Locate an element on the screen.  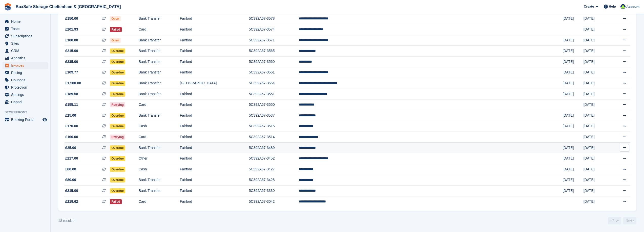
td: 5C392A67-3560 is located at coordinates (273, 62).